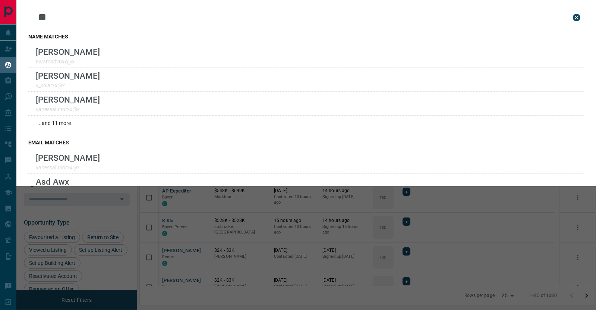  I want to click on button: close search bar, so click(577, 18).